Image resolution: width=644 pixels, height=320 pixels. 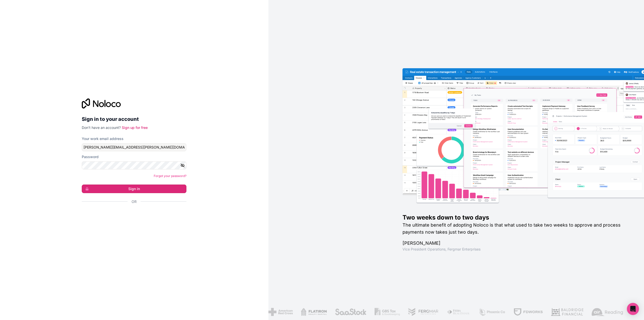 I want to click on img: /assets/baldridge-DxmPIwAm.png, so click(x=567, y=312).